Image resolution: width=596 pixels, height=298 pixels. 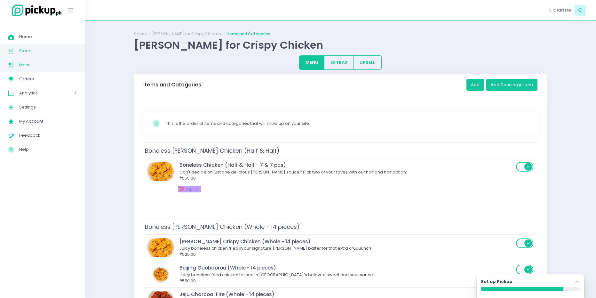 What do you see at coordinates (347, 281) in the screenshot?
I see `div: ₱550.00` at bounding box center [347, 281].